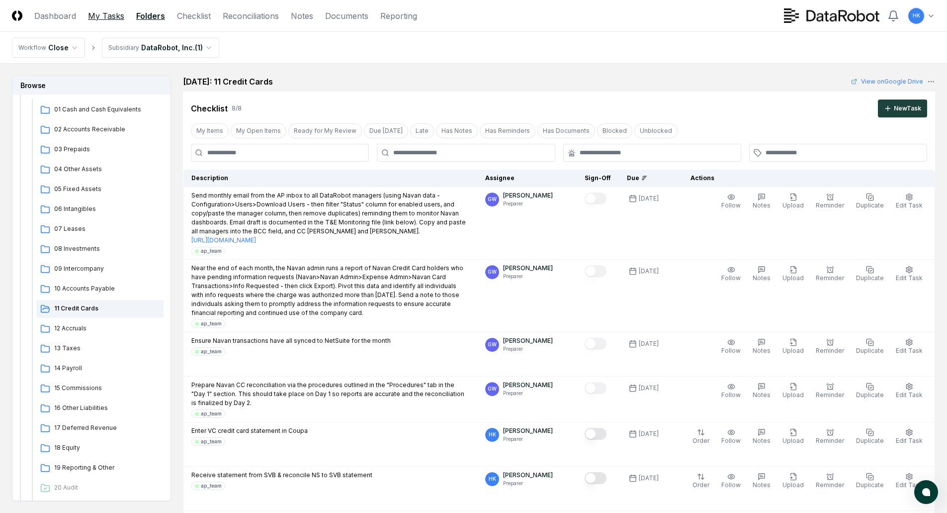 This screenshot has height=513, width=947. Describe the element at coordinates (100, 388) in the screenshot. I see `a: 15 Commissions` at that location.